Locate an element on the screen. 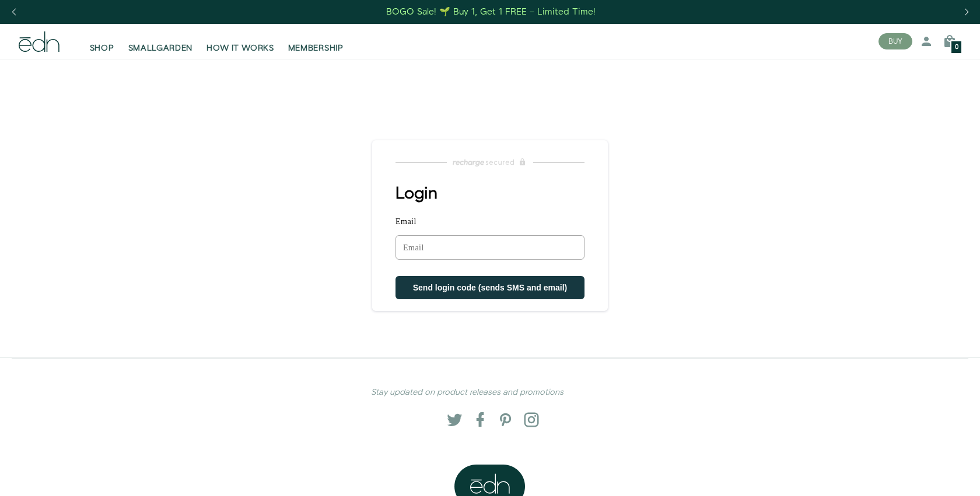 The image size is (980, 496). a: Recharge Subscriptions website is located at coordinates (490, 163).